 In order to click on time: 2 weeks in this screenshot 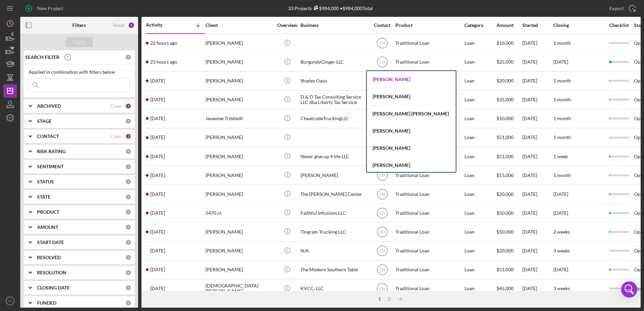, I will do `click(562, 231)`.